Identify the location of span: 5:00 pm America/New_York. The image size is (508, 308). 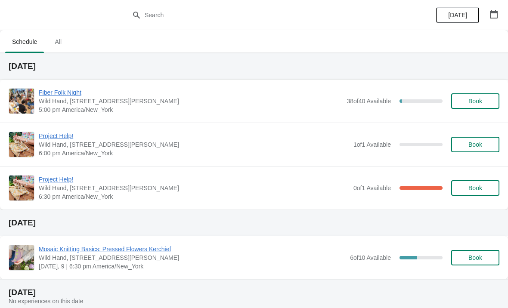
(190, 110).